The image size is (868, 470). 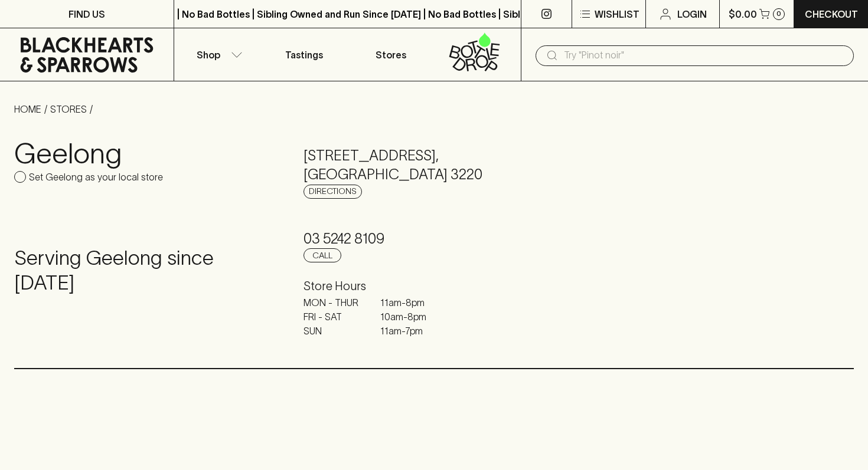 I want to click on a: Tastings, so click(x=304, y=54).